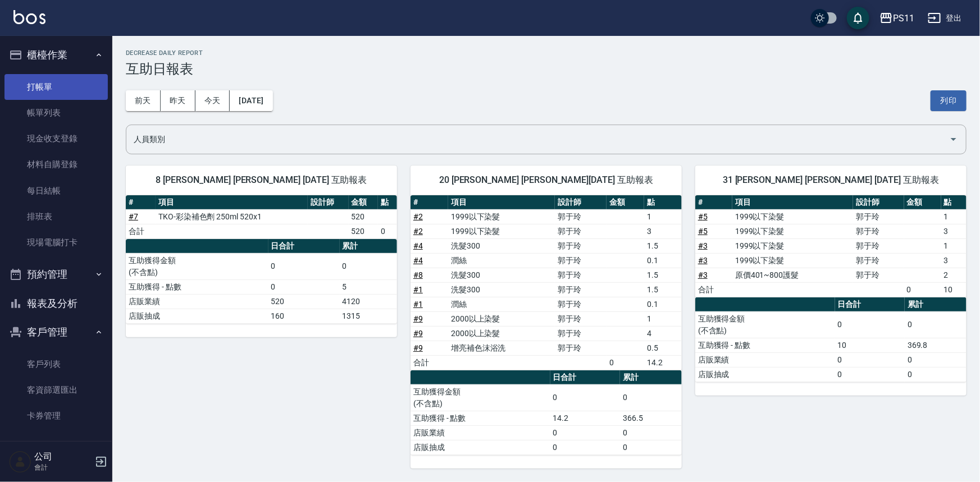 This screenshot has height=482, width=980. Describe the element at coordinates (56, 416) in the screenshot. I see `a: 卡券管理` at that location.